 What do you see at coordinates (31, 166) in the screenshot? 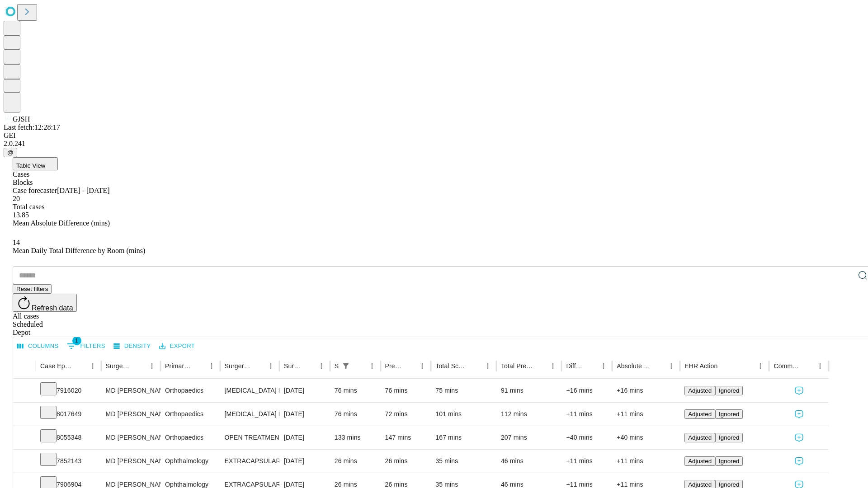
I see `span: Table View` at bounding box center [31, 166].